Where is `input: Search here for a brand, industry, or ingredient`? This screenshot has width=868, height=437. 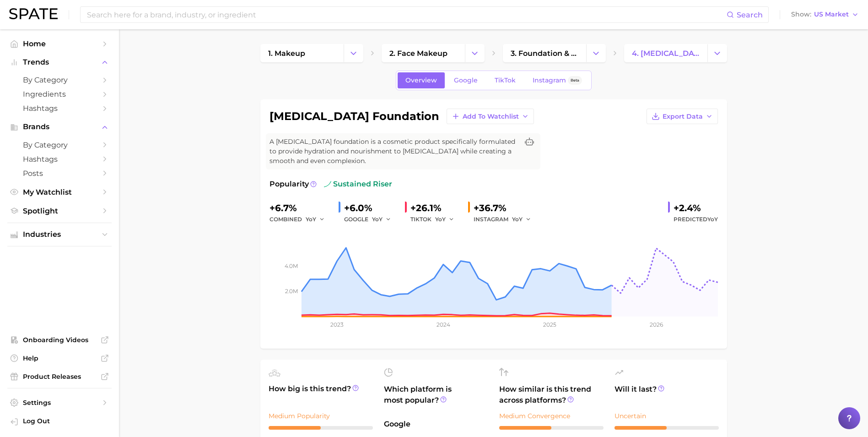
input: Search here for a brand, industry, or ingredient is located at coordinates (407, 14).